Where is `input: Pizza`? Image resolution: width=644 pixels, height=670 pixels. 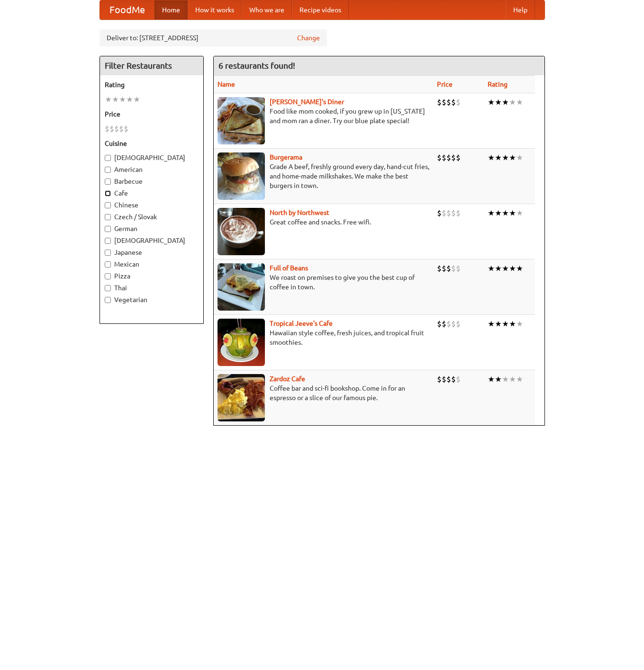
input: Pizza is located at coordinates (108, 276).